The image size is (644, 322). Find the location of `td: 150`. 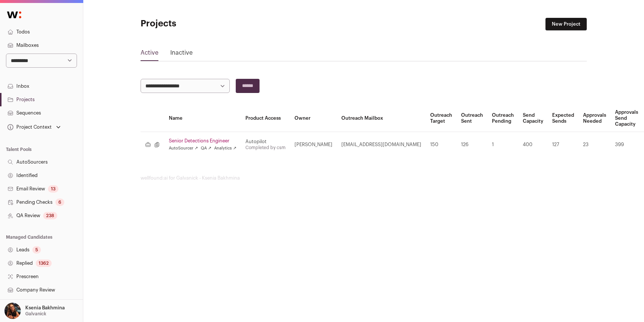

td: 150 is located at coordinates (441, 145).